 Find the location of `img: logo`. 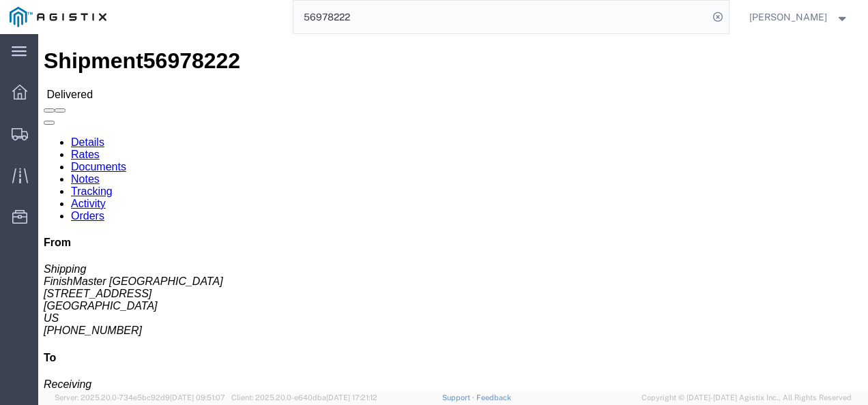

img: logo is located at coordinates (58, 17).